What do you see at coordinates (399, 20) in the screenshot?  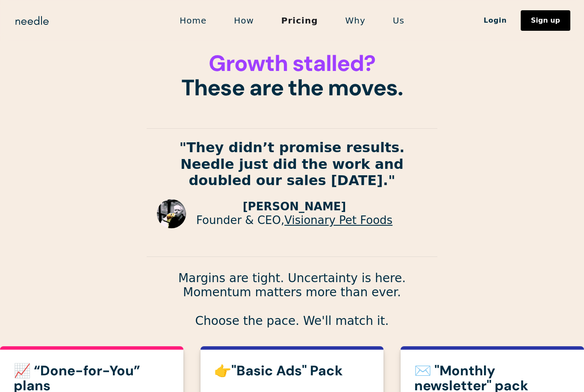 I see `a: Us` at bounding box center [399, 20].